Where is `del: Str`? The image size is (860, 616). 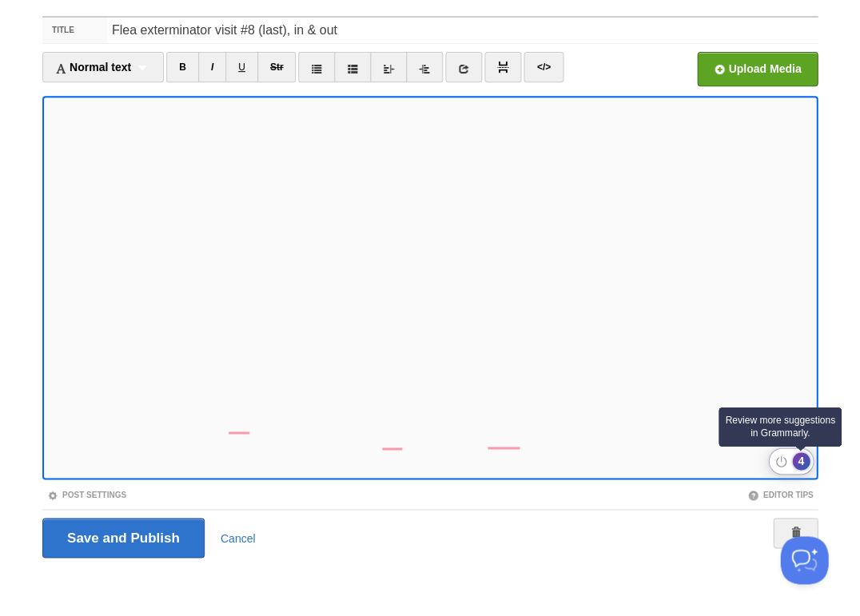
del: Str is located at coordinates (277, 67).